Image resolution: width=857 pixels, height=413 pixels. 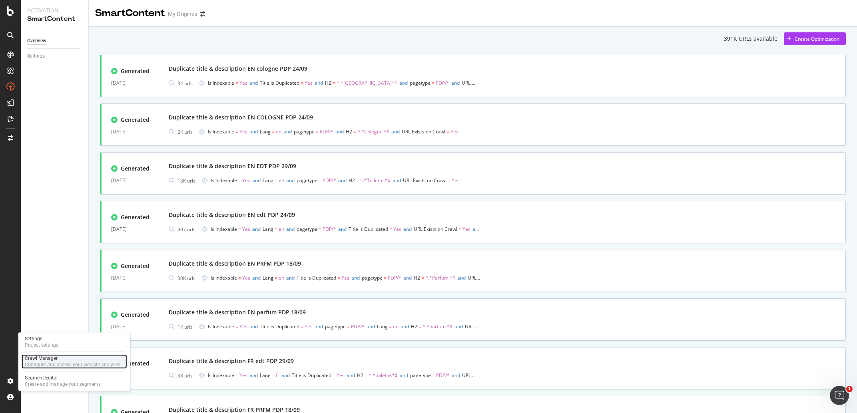 I want to click on div: Duplicate title & description EN parfum PDP 18/09, so click(x=237, y=313).